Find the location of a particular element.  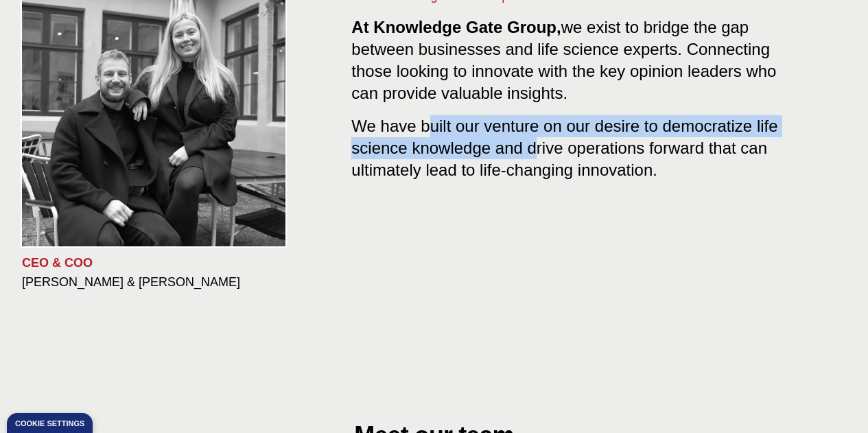

span: we exist to bridge the gap between businesses and life science experts. Connecting those looking ... is located at coordinates (564, 60).